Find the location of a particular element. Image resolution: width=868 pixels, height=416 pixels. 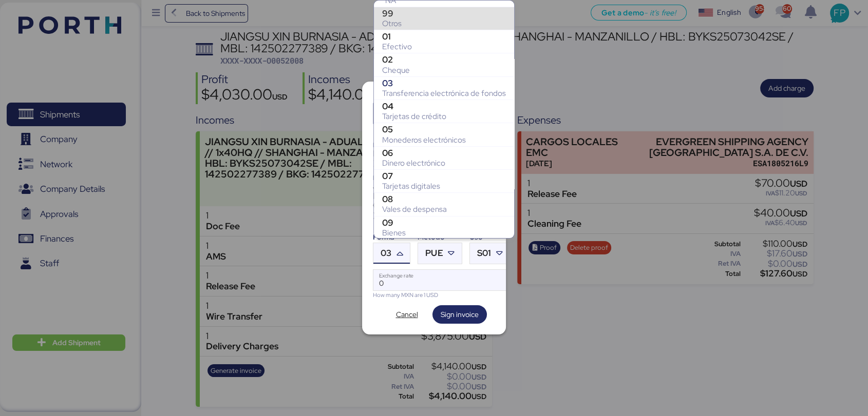

div: 05 is located at coordinates (444, 129).